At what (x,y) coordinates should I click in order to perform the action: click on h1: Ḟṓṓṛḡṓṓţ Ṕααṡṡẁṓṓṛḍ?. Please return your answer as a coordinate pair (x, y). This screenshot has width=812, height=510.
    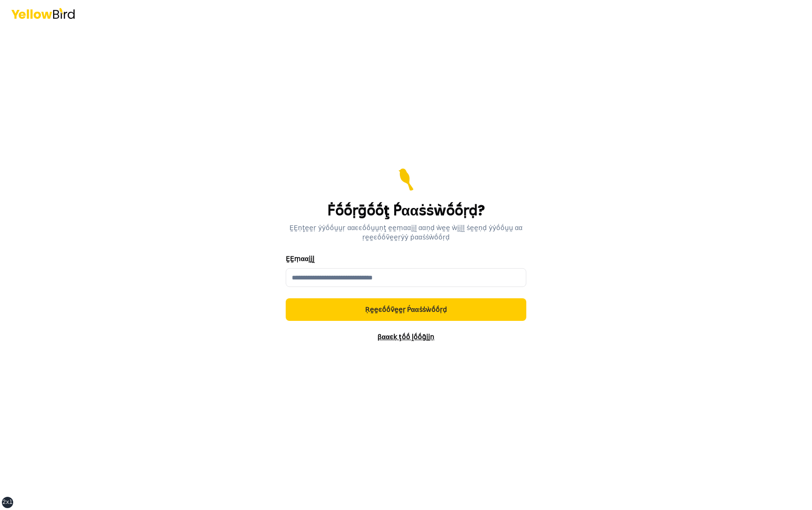
    Looking at the image, I should click on (406, 210).